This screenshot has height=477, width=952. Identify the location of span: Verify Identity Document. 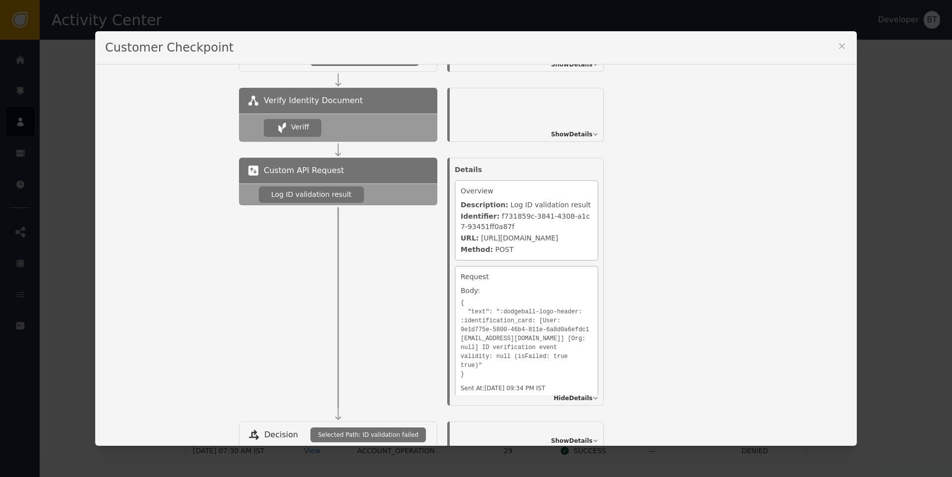
(313, 101).